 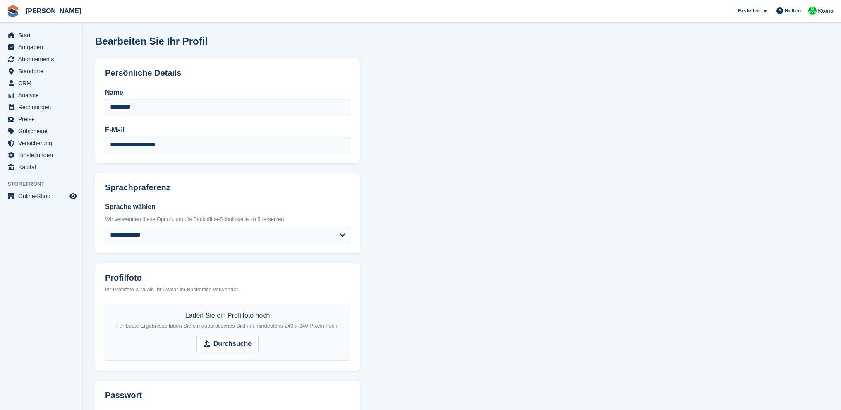 I want to click on span: Storefront, so click(x=45, y=184).